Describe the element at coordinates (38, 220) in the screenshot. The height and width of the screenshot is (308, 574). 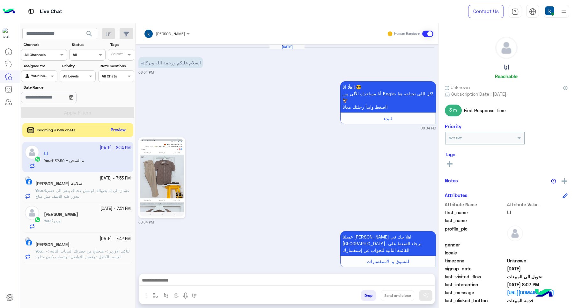
I see `img: WhatsApp` at that location.